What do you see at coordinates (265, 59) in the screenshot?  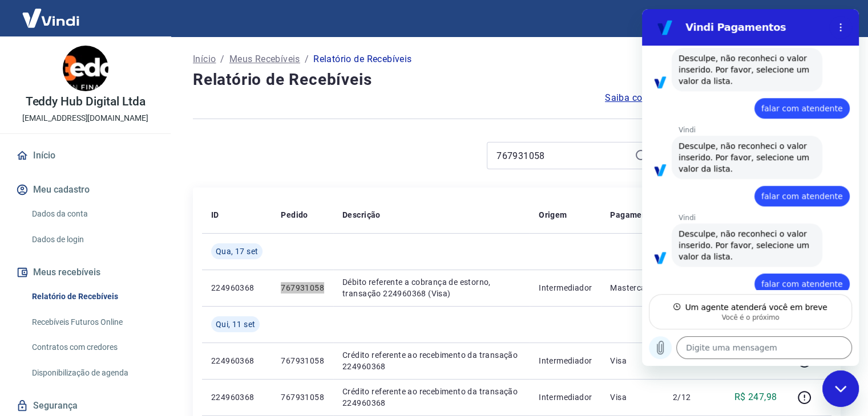 I see `p: Meus Recebíveis` at bounding box center [265, 59].